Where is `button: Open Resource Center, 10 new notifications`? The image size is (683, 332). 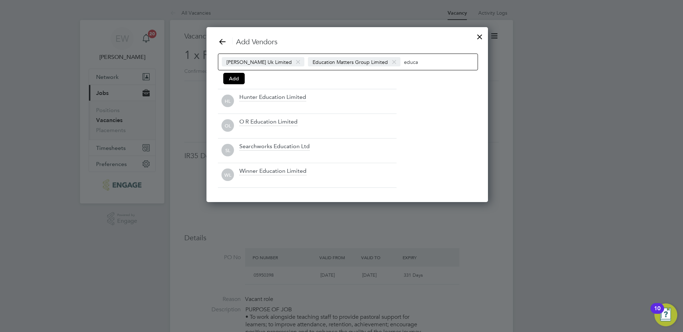
button: Open Resource Center, 10 new notifications is located at coordinates (666, 315).